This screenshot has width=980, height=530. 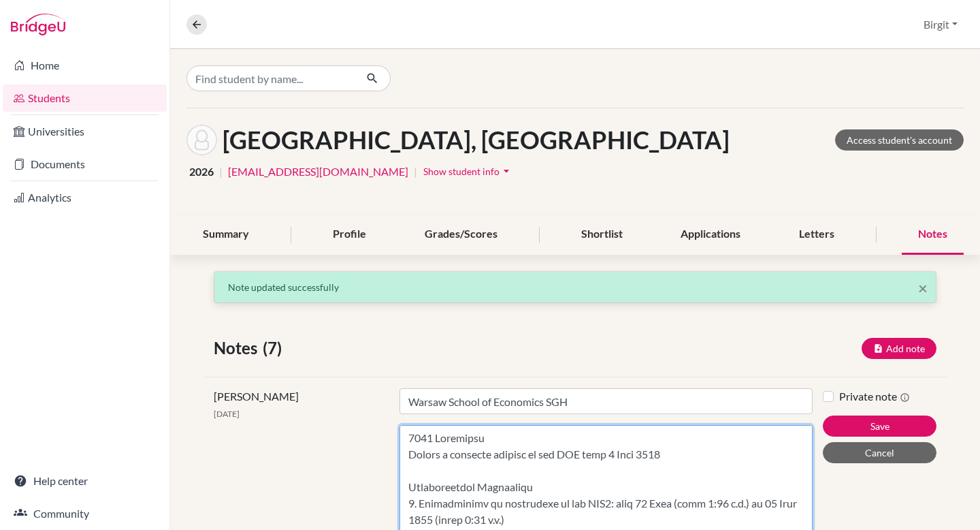 I want to click on button: Cancel, so click(x=879, y=452).